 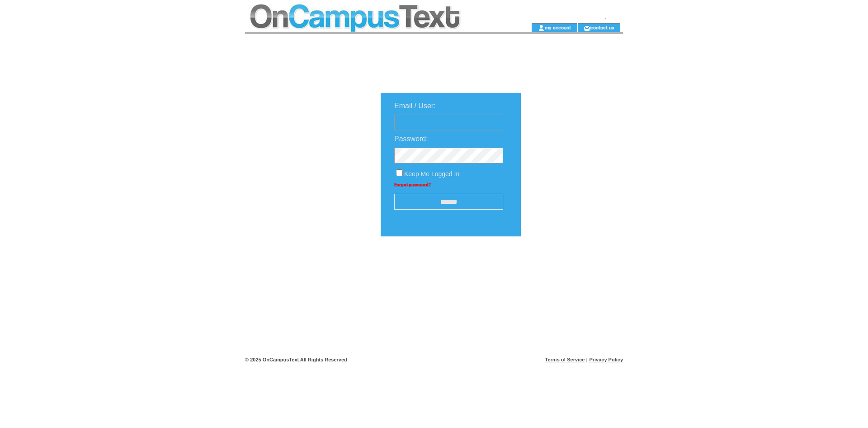 What do you see at coordinates (432, 173) in the screenshot?
I see `span: Keep Me Logged In` at bounding box center [432, 173].